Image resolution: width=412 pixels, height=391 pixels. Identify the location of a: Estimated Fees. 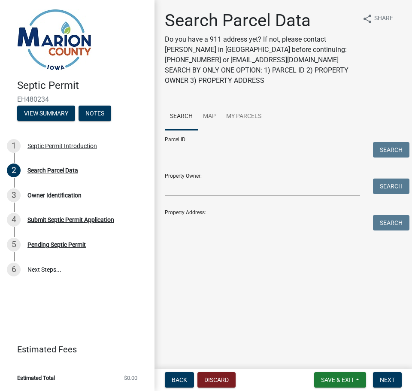
(74, 349).